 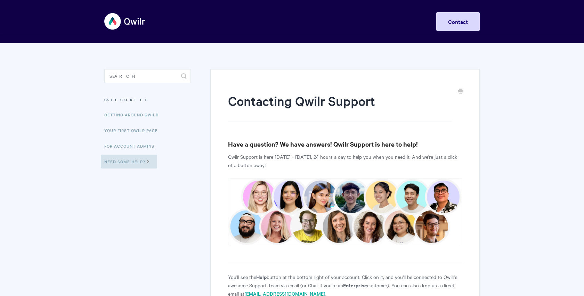 What do you see at coordinates (355, 285) in the screenshot?
I see `b: Enterprise` at bounding box center [355, 285].